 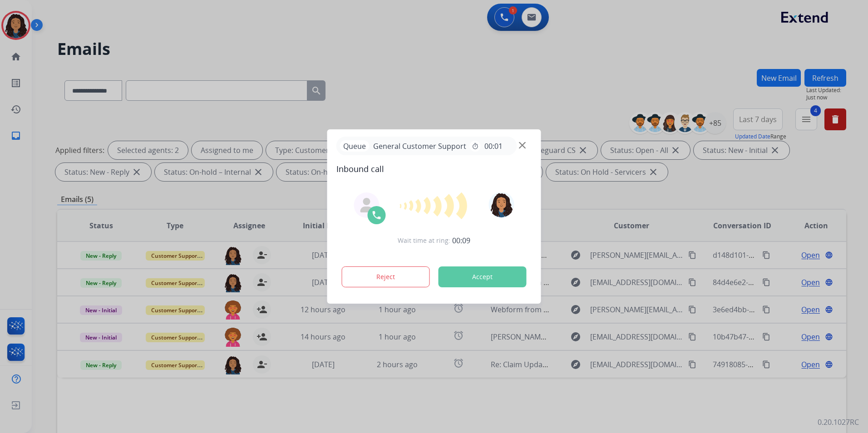 I want to click on span: Wait time at ring:, so click(x=424, y=241).